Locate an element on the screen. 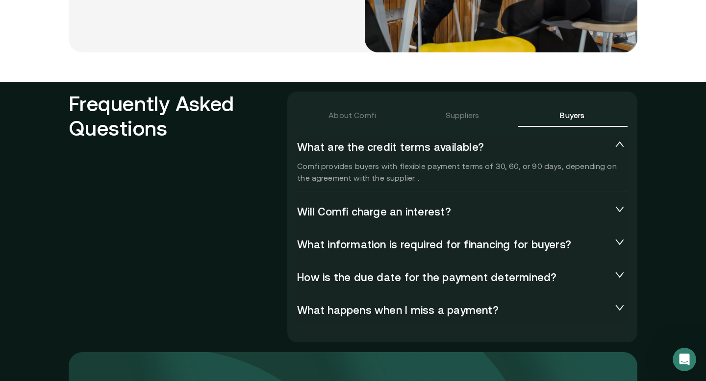  p: Comfi provides buyers with flexible payment terms of 30, 60, or 90 days, depending on the agreeme... is located at coordinates (462, 172).